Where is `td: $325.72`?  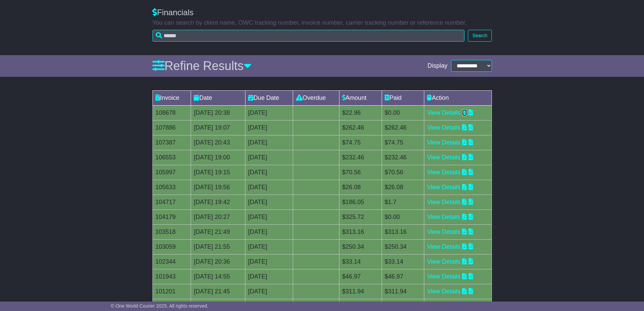 td: $325.72 is located at coordinates (361, 217).